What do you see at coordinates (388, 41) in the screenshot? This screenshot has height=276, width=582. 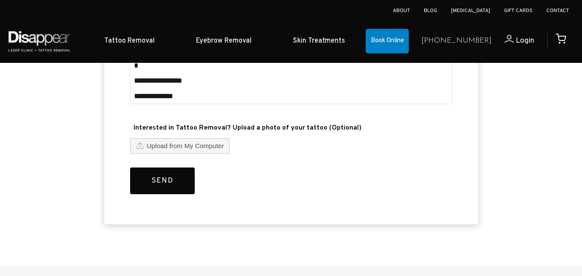 I see `a: Book Online` at bounding box center [388, 41].